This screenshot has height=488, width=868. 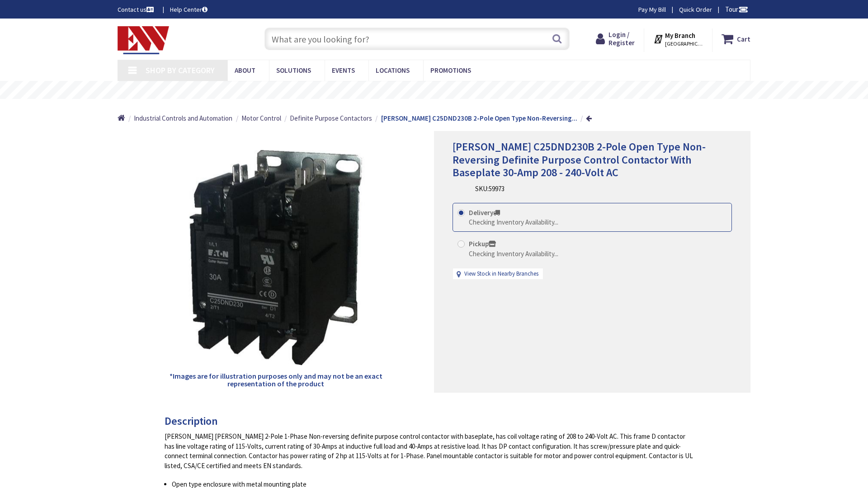 I want to click on img: Electrical Wholesalers, Inc., so click(x=144, y=40).